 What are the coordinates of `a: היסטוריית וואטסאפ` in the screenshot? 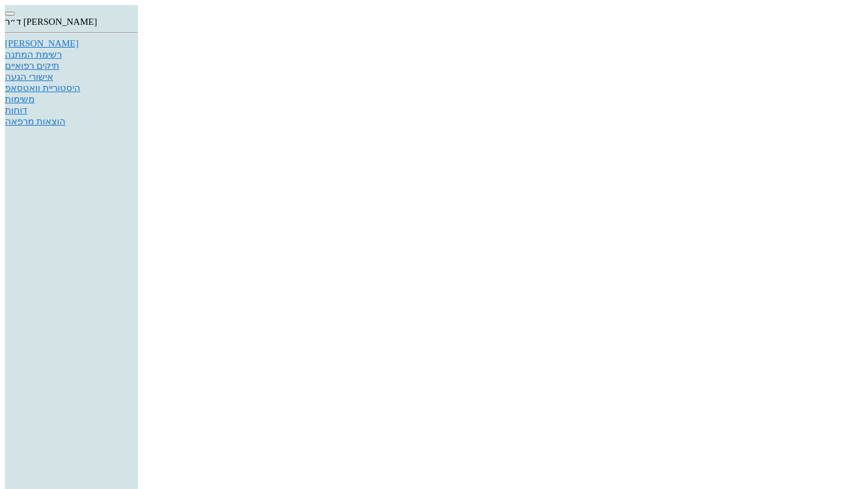 It's located at (71, 88).